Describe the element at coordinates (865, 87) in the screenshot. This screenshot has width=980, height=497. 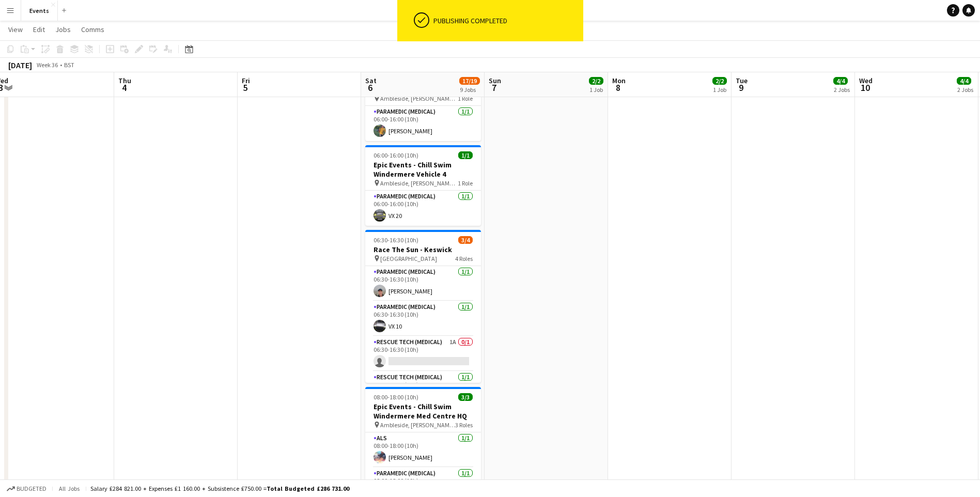
I see `span: 10` at that location.